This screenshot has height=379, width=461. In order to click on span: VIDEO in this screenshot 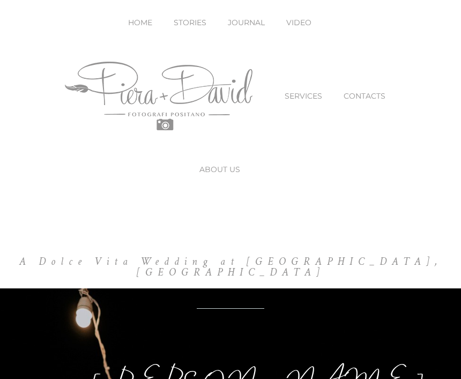, I will do `click(299, 23)`.